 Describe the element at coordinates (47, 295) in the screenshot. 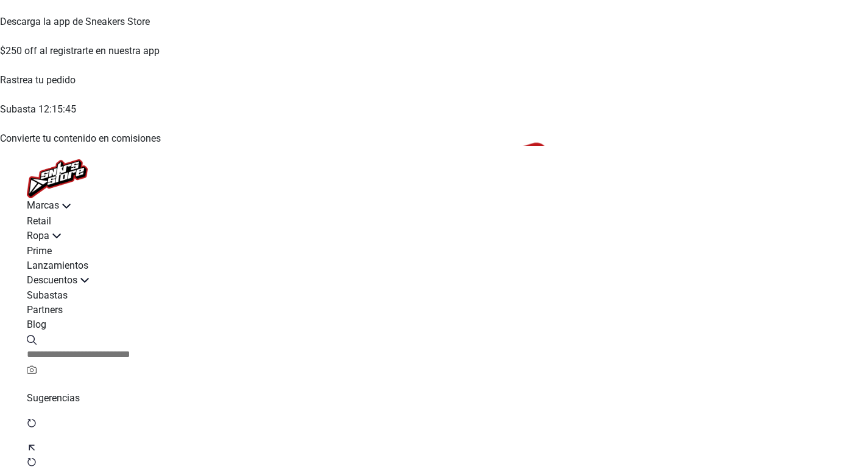

I see `span: Subastas` at that location.